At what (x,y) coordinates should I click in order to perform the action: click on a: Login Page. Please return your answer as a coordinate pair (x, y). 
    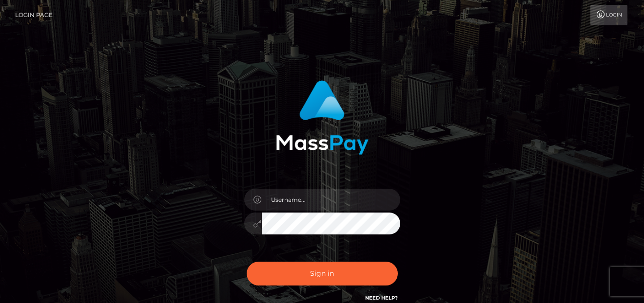
    Looking at the image, I should click on (34, 15).